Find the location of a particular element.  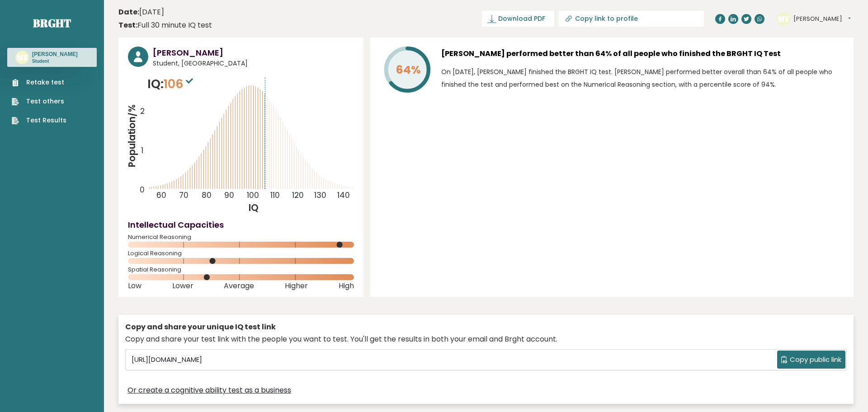

p: IQ: is located at coordinates (171, 84).